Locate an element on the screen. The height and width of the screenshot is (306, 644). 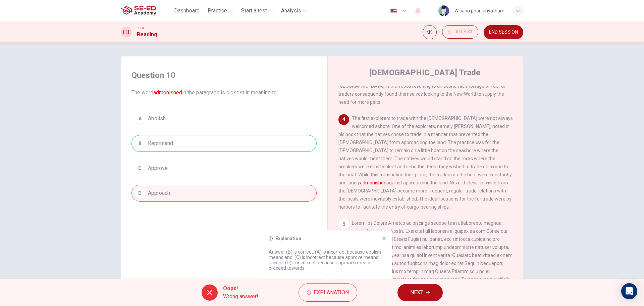
h4: Question 10 is located at coordinates (224, 75).